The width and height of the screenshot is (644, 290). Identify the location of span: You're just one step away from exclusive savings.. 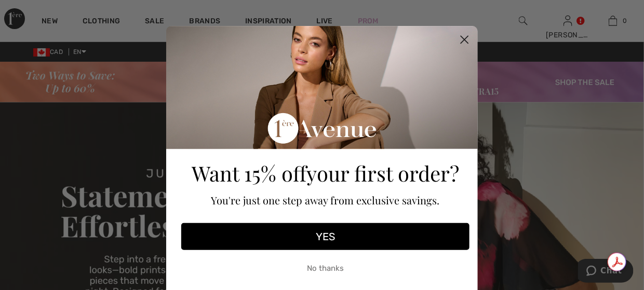
(326, 200).